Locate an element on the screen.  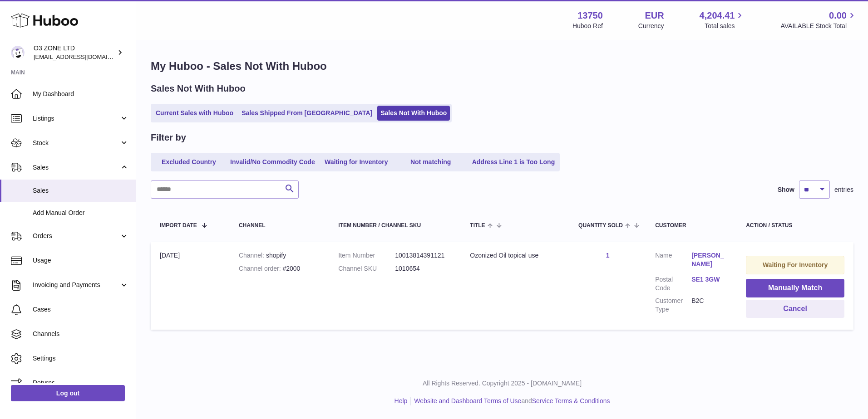
span: 0.00 is located at coordinates (837, 15).